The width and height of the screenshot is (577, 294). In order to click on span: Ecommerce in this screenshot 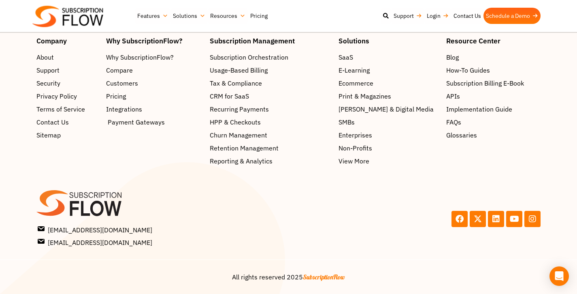, I will do `click(356, 83)`.